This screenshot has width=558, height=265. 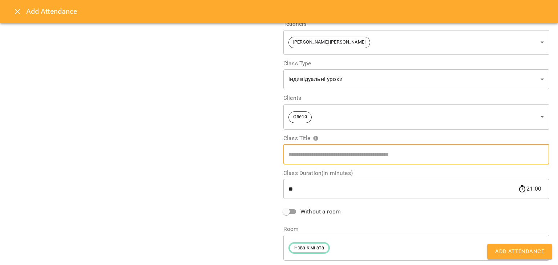 I want to click on span: Олеся, so click(x=300, y=117).